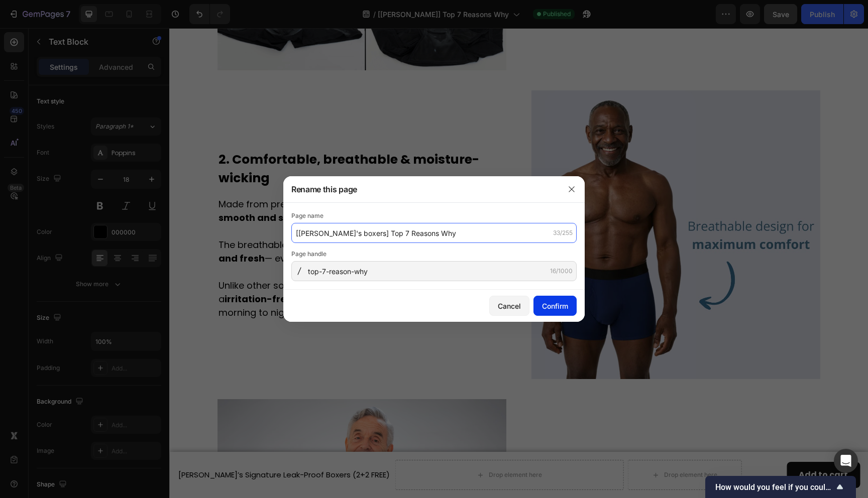  What do you see at coordinates (781, 487) in the screenshot?
I see `button: Show survey - How would you feel if you could no longer use GemPages?` at bounding box center [781, 487].